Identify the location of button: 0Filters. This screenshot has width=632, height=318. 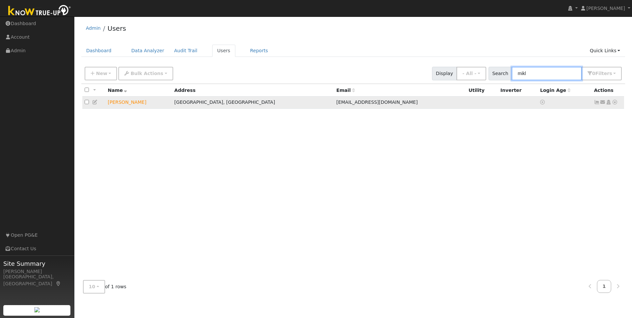
(602, 73).